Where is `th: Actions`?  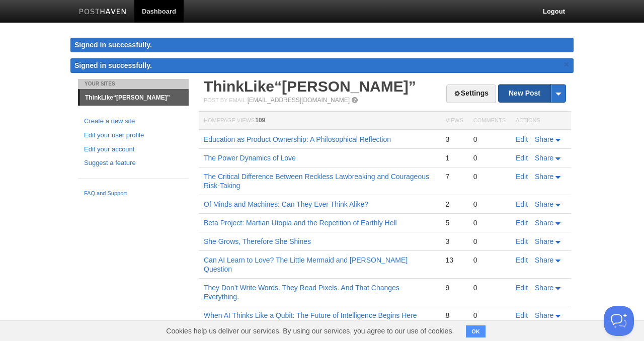 th: Actions is located at coordinates (541, 121).